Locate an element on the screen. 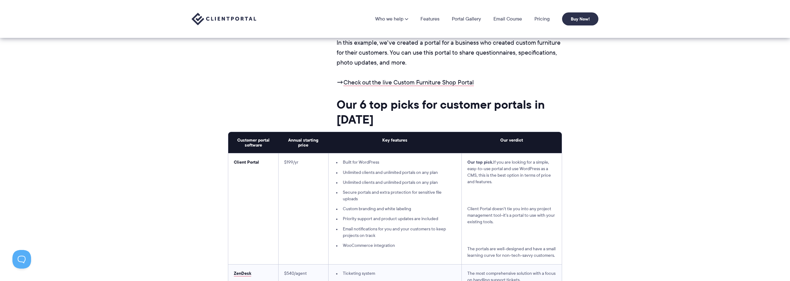 The image size is (790, 281). a: Portal Gallery is located at coordinates (466, 19).